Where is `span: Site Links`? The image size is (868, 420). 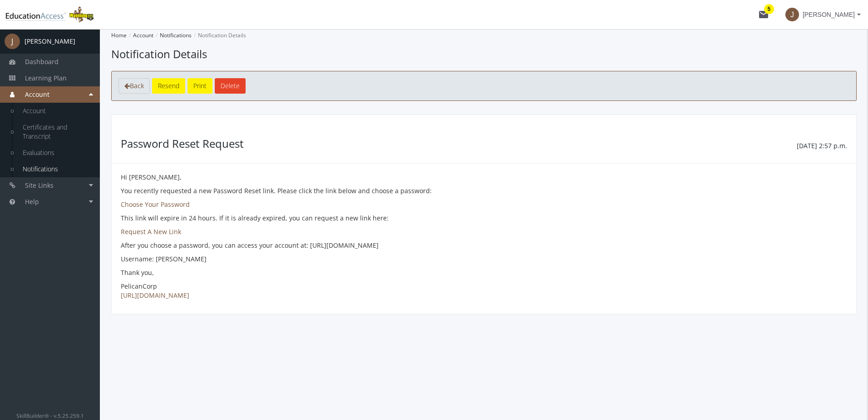 span: Site Links is located at coordinates (39, 185).